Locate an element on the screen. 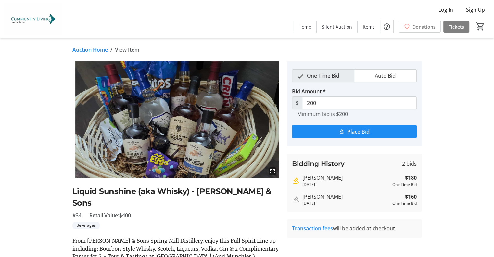 The width and height of the screenshot is (494, 257). tr-label-badge: Beverages is located at coordinates (86, 225).